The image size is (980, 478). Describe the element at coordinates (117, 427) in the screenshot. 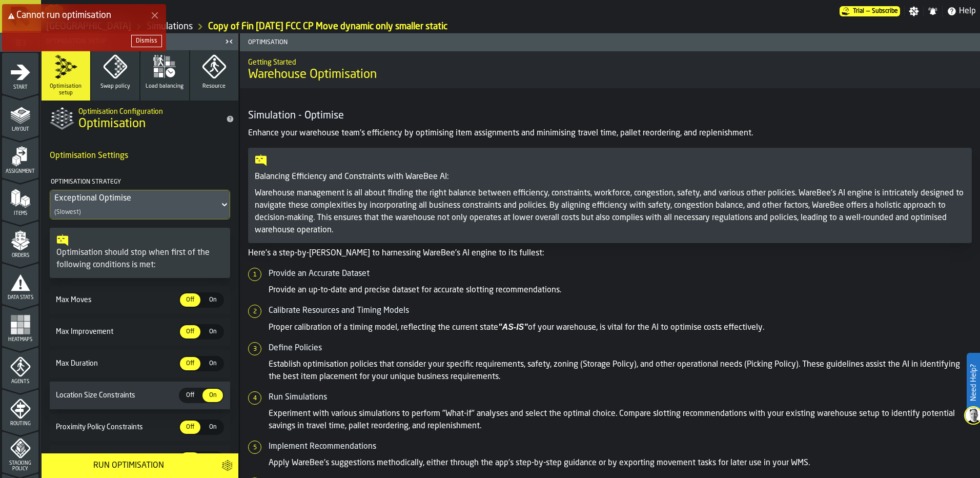

I see `span: Proximity Policy Constraints` at that location.